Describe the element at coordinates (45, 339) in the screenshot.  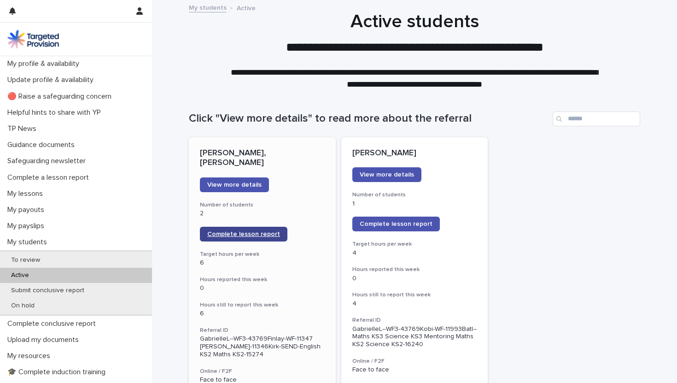
I see `p: Upload my documents` at that location.